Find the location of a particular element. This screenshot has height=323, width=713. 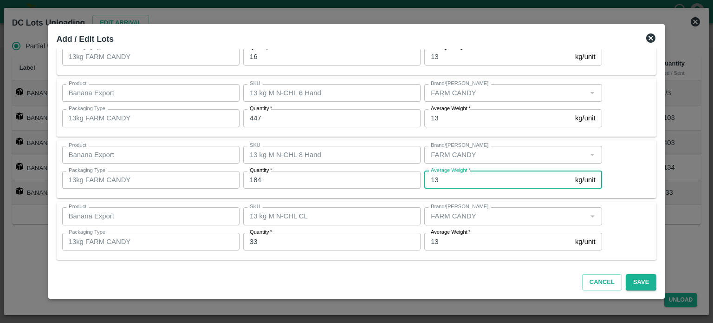

b: Add / Edit Lots is located at coordinates (85, 39).